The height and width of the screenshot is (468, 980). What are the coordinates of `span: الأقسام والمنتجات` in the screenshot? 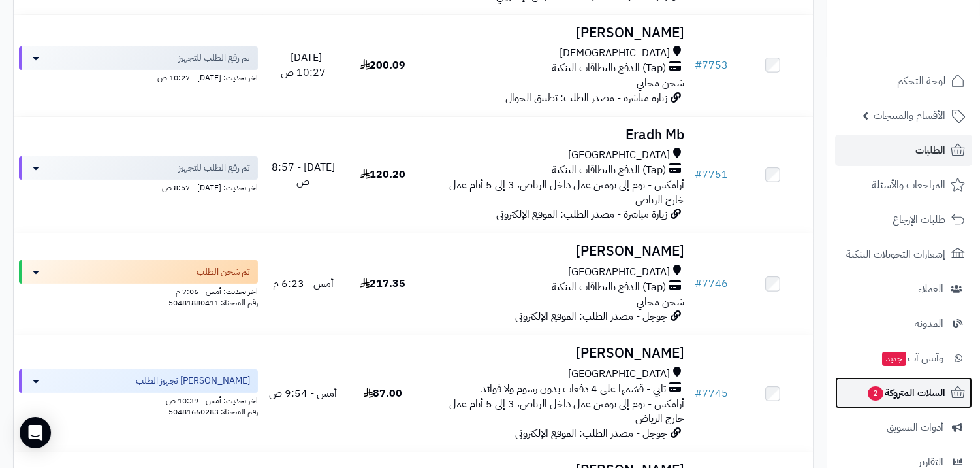 It's located at (910, 116).